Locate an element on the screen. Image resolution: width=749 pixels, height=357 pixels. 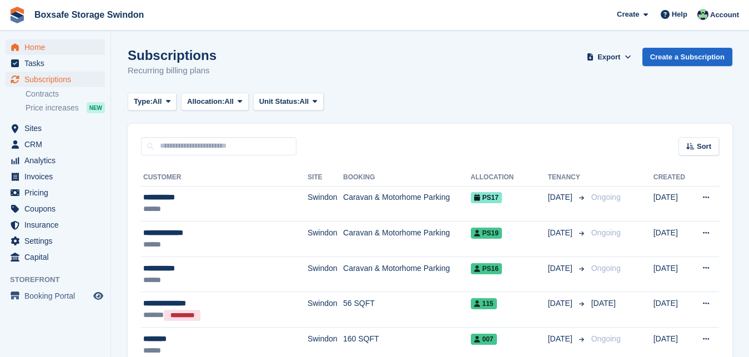
span: Account is located at coordinates (725, 15).